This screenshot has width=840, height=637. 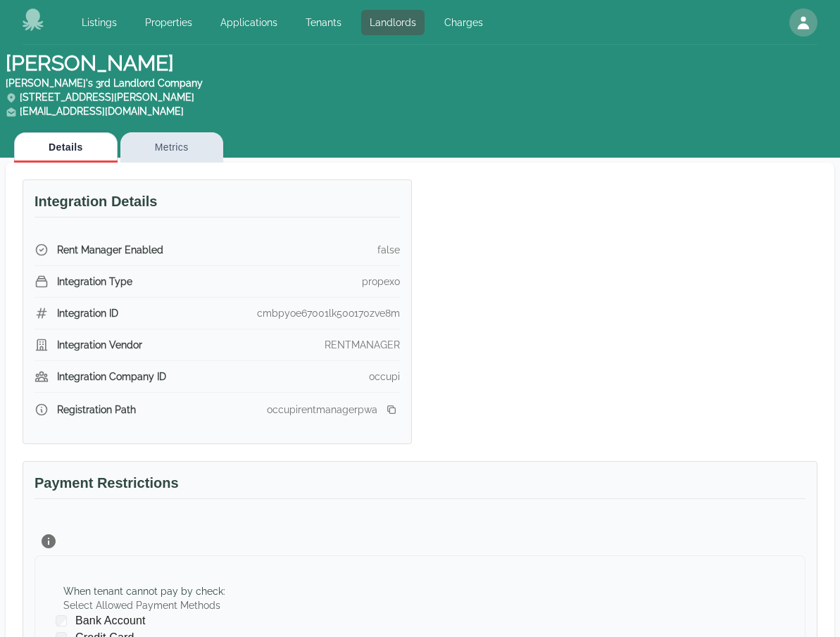 What do you see at coordinates (328, 313) in the screenshot?
I see `div: cmbpyoe67001lk50o170zve8m` at bounding box center [328, 313].